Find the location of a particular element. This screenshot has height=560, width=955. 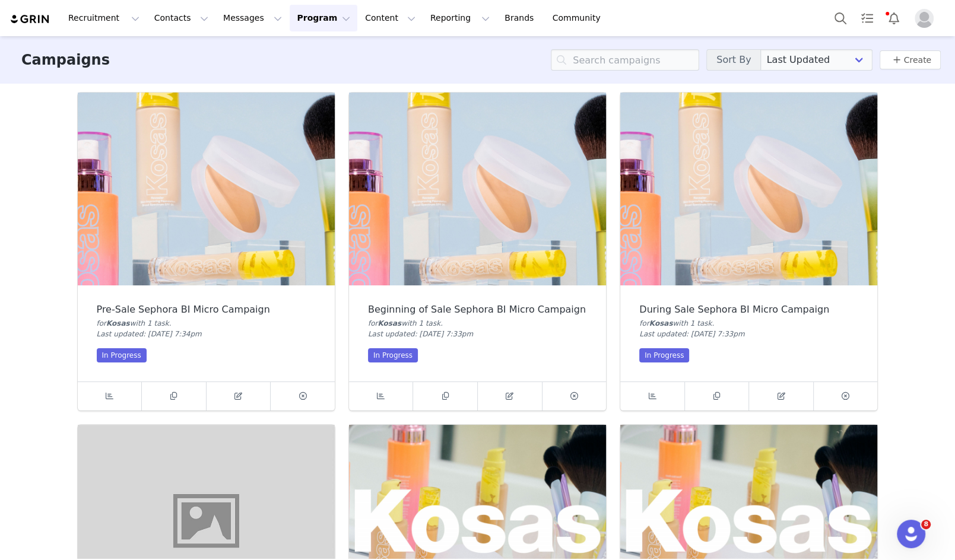

button: Content is located at coordinates (390, 18).